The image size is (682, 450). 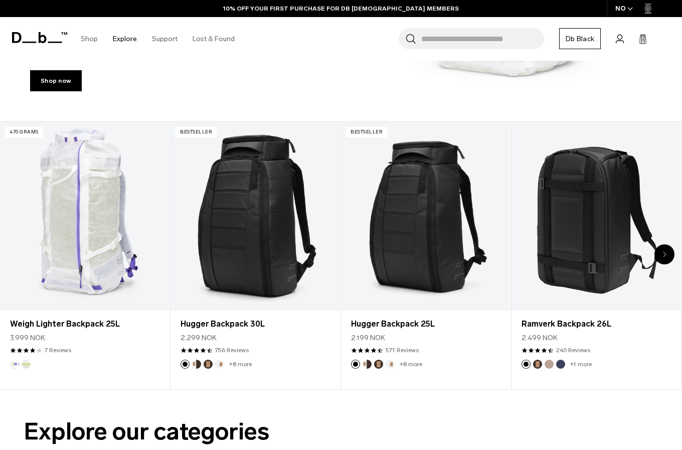 I want to click on a: Db Black, so click(x=579, y=39).